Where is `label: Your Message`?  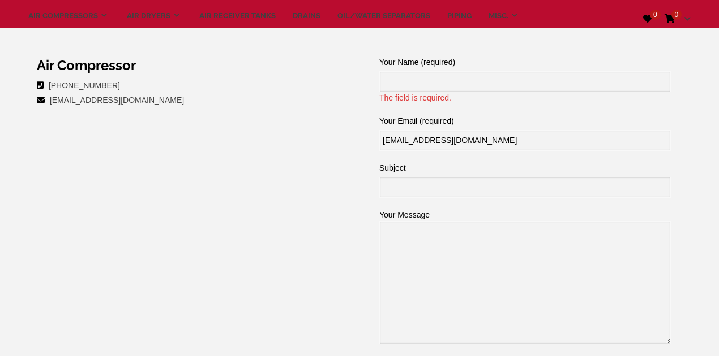
label: Your Message is located at coordinates (524, 278).